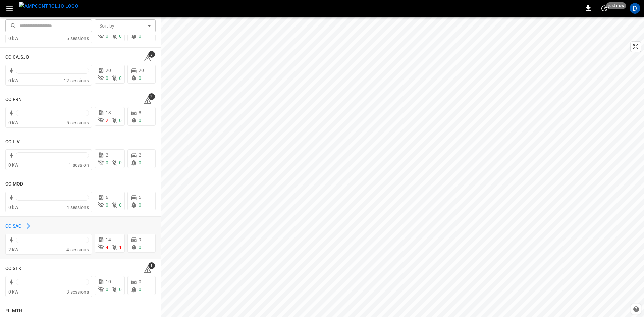 The image size is (644, 317). I want to click on h6: CC.MOD, so click(14, 184).